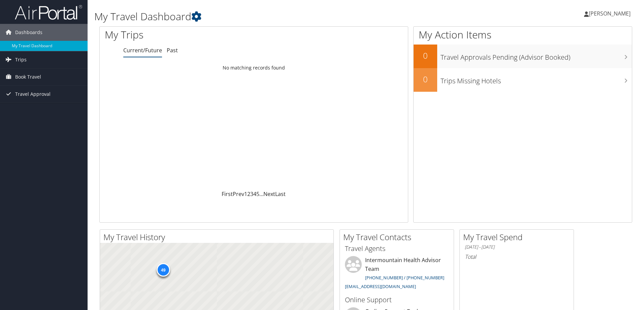 This screenshot has height=310, width=644. What do you see at coordinates (275, 17) in the screenshot?
I see `h1: My Travel Dashboard` at bounding box center [275, 17].